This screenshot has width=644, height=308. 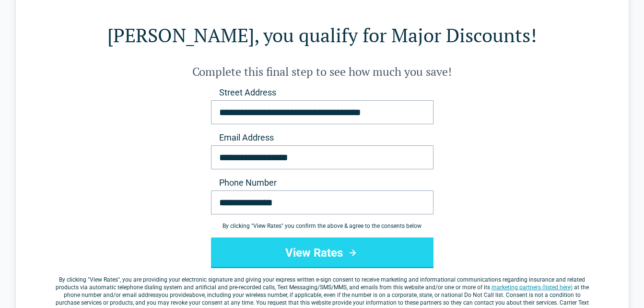 I want to click on label: Email Address, so click(x=322, y=138).